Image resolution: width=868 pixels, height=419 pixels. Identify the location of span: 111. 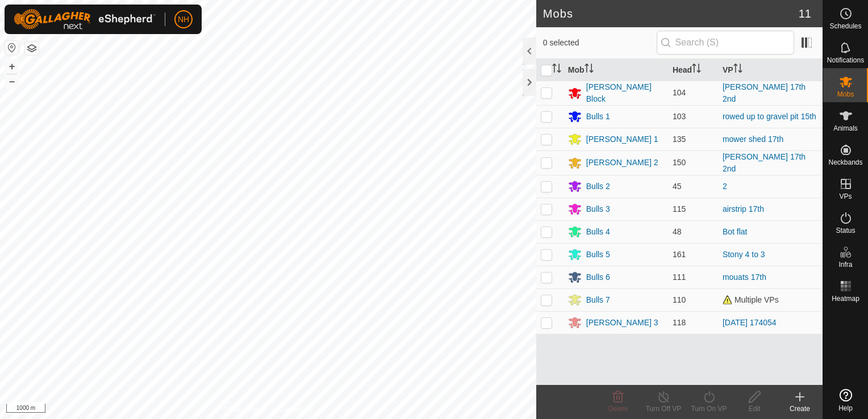
(678, 277).